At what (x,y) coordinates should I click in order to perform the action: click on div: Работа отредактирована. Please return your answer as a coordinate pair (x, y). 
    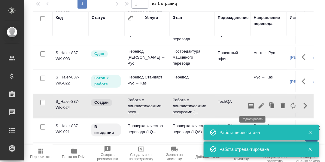
    Looking at the image, I should click on (259, 149).